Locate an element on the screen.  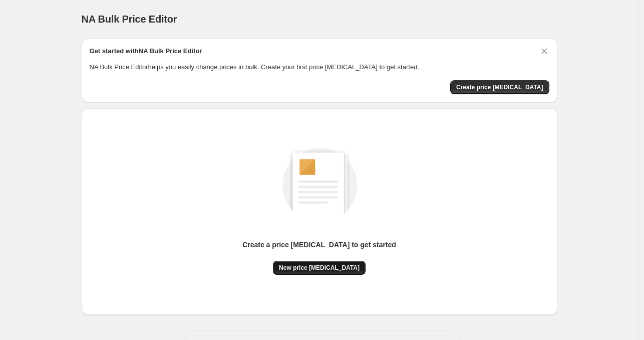
p: NA Bulk Price Editor helps you easily change prices in bulk. Create your first price [MEDICAL_DAT... is located at coordinates (320, 67).